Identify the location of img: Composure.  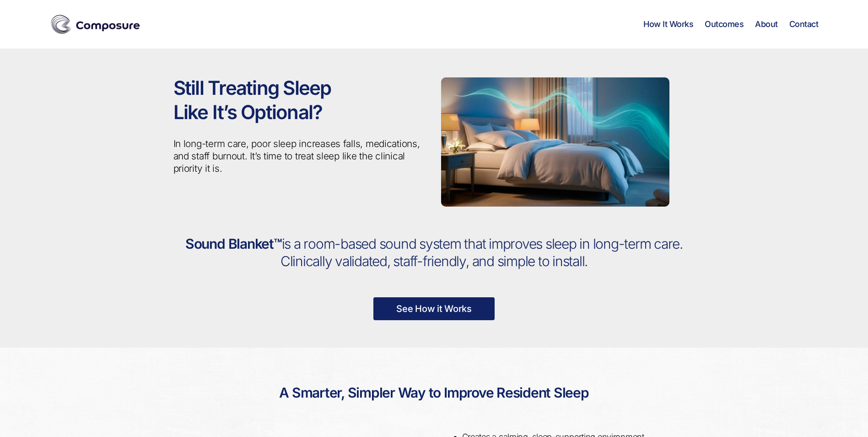
(95, 24).